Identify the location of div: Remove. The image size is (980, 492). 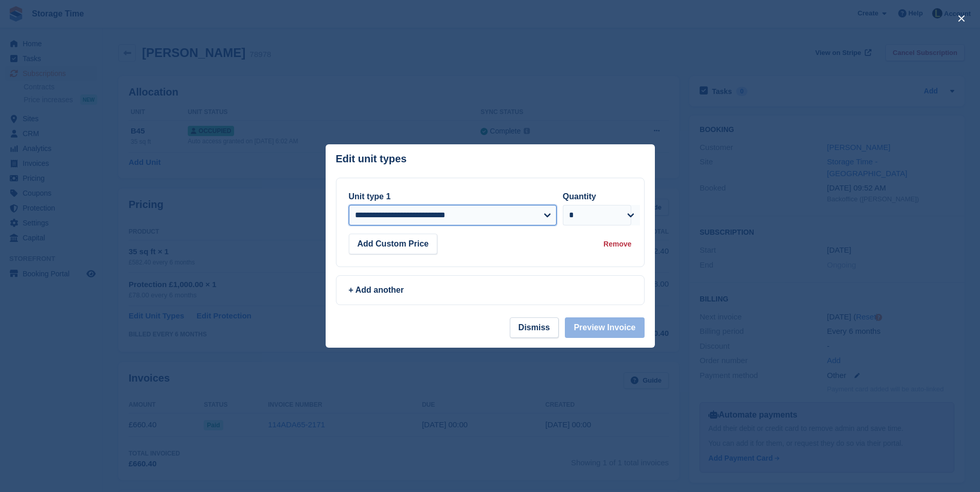
(617, 244).